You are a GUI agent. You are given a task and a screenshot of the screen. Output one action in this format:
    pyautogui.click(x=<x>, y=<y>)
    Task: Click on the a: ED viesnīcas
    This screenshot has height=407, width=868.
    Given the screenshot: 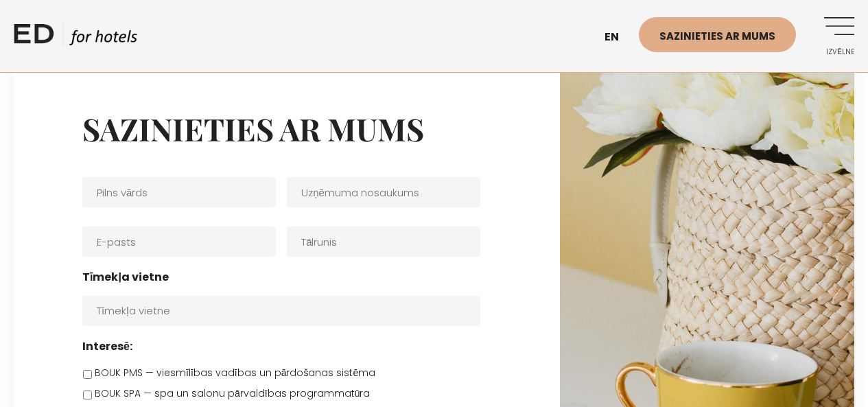 What is the action you would take?
    pyautogui.click(x=76, y=38)
    